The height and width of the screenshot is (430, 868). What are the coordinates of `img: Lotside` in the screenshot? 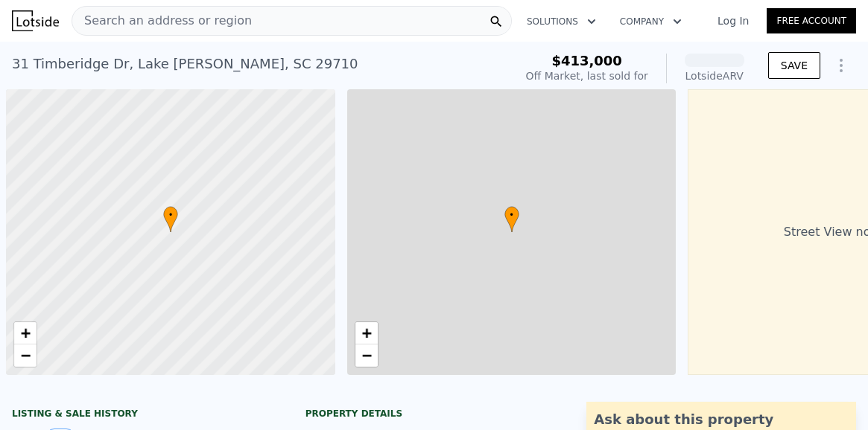 It's located at (35, 21).